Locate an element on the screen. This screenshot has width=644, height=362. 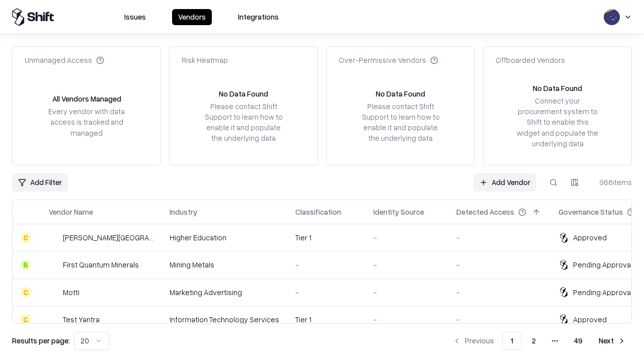
div: Over-Permissive Vendors is located at coordinates (388, 60).